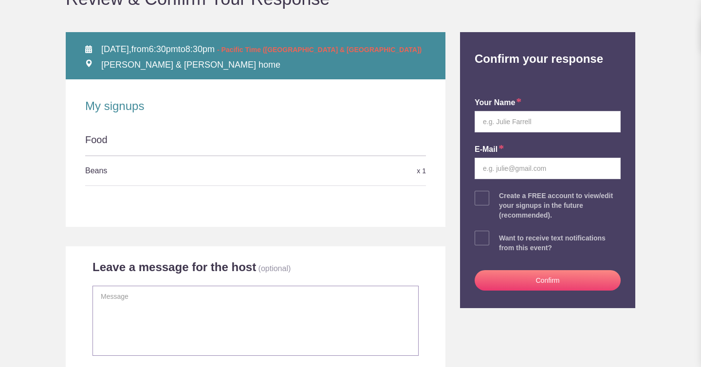  Describe the element at coordinates (498, 103) in the screenshot. I see `label: your name` at that location.